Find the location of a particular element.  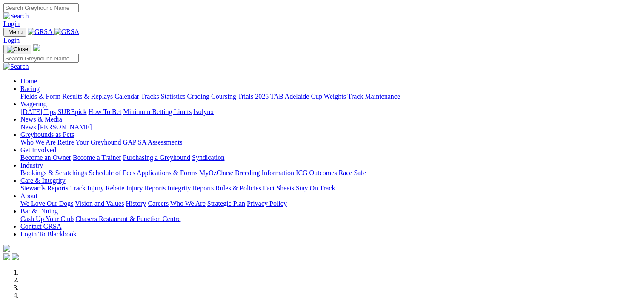

a: Applications & Forms is located at coordinates (167, 173).